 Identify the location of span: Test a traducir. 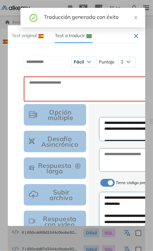
(70, 35).